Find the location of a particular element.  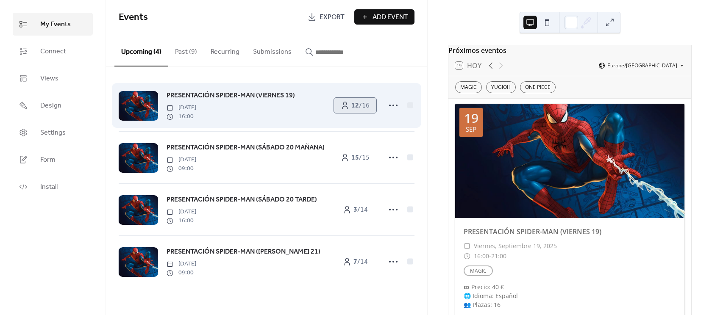

a: PRESENTACIÓN SPIDER-MAN (SÁBADO 20 TARDE) is located at coordinates (242, 200).